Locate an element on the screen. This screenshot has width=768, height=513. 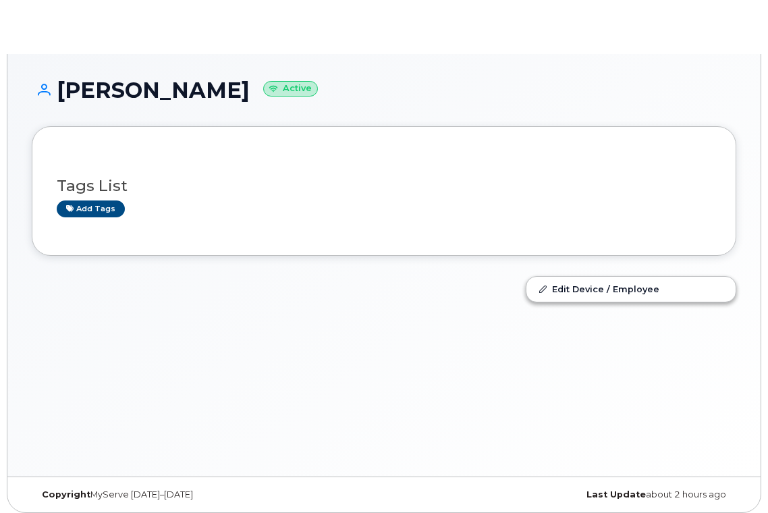
strong: Copyright is located at coordinates (66, 494).